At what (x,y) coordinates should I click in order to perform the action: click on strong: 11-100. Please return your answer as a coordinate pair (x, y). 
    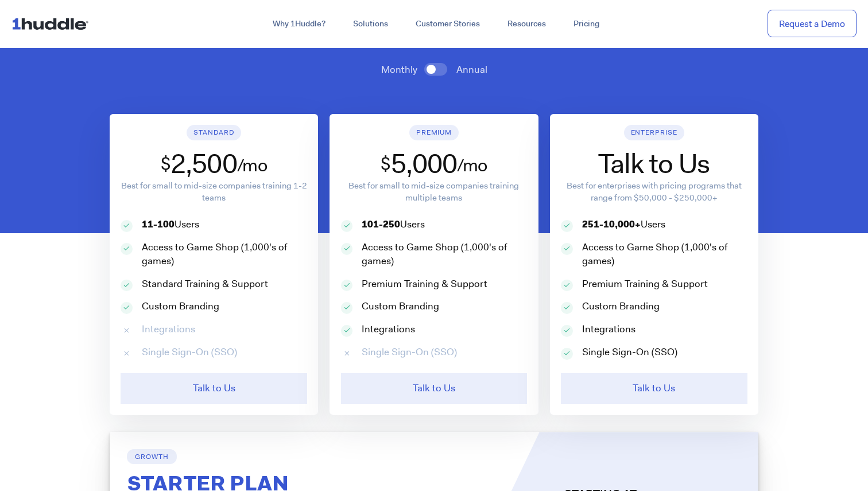
    Looking at the image, I should click on (158, 225).